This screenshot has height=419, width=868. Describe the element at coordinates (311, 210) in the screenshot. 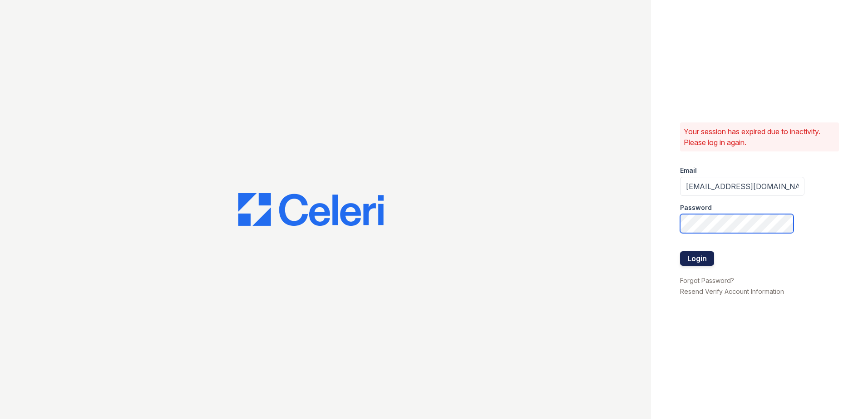

I see `img: CE_Logo_Blue-a8612792a0a2168367f1c8372b55b34899dd931a85d93a1a3d3e32e68fde9ad4.png` at that location.